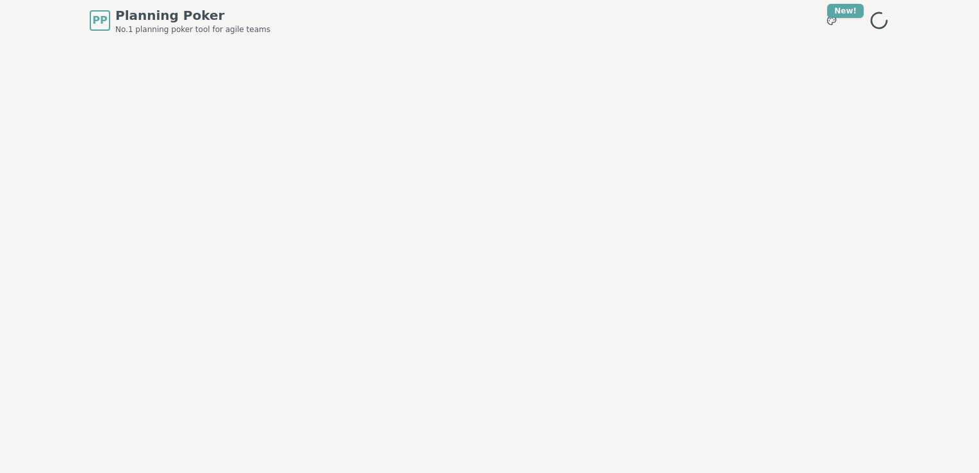  What do you see at coordinates (845, 11) in the screenshot?
I see `div: New!` at bounding box center [845, 11].